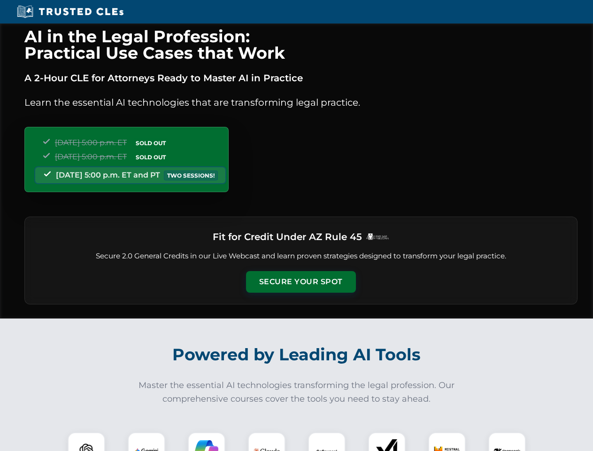 This screenshot has width=593, height=451. Describe the element at coordinates (297, 392) in the screenshot. I see `p: Master the essential AI technologies transforming the legal profession. Our comprehensive courses...` at that location.